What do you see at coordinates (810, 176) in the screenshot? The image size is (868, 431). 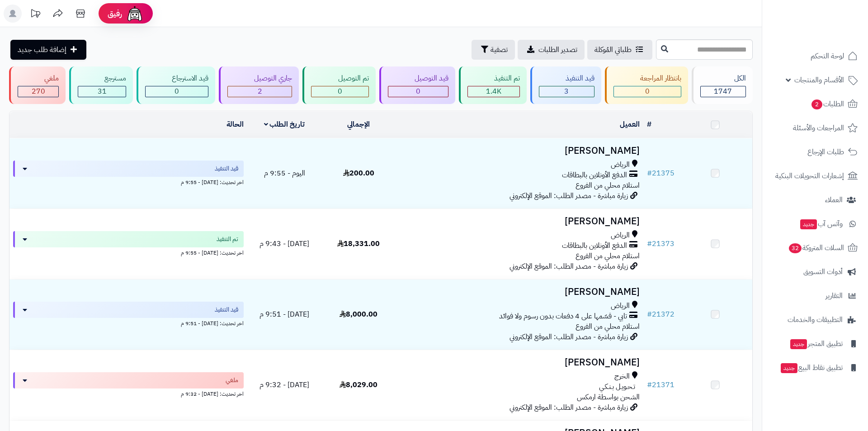 I see `span: إشعارات التحويلات البنكية` at bounding box center [810, 176].